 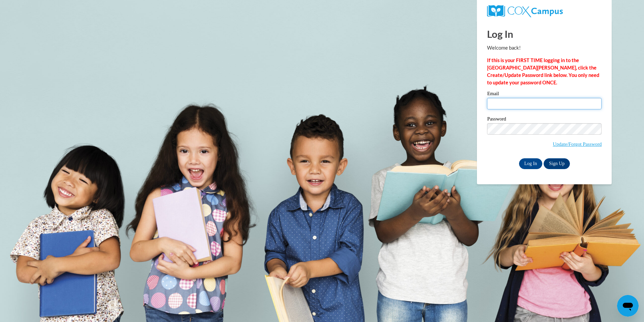 What do you see at coordinates (557, 163) in the screenshot?
I see `a: Sign Up` at bounding box center [557, 163].